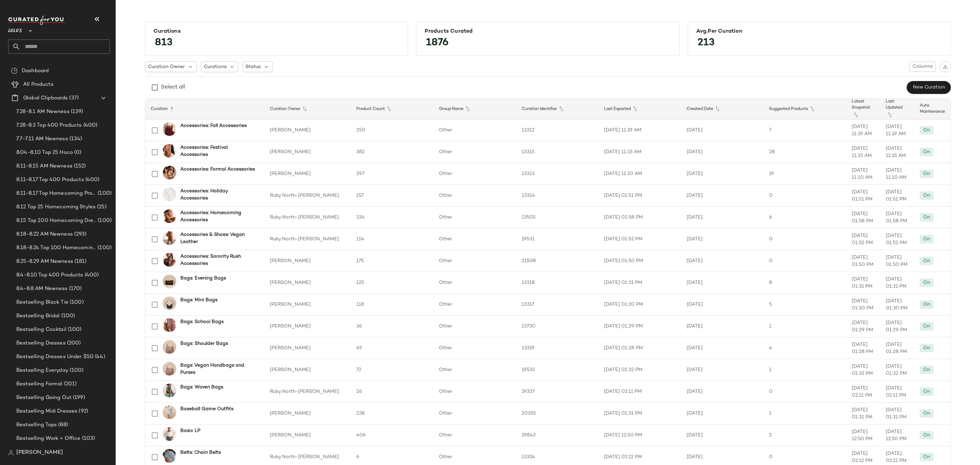  What do you see at coordinates (557, 261) in the screenshot?
I see `td: 21508` at bounding box center [557, 261].